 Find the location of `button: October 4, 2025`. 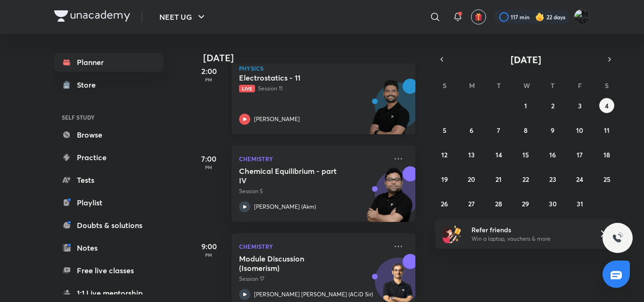

button: October 4, 2025 is located at coordinates (606, 106).